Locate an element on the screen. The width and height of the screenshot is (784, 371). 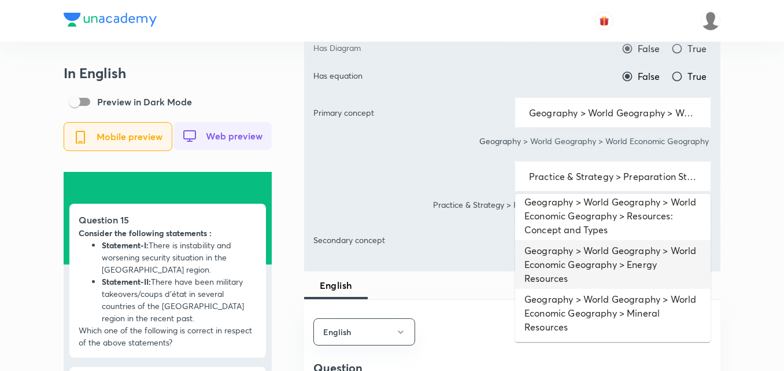
p: Has equation is located at coordinates (338, 76).